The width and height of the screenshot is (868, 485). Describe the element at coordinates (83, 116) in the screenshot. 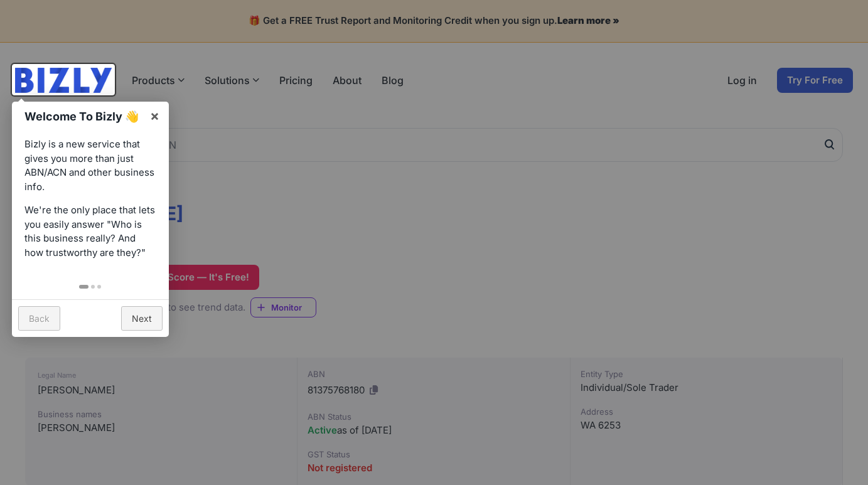

I see `h1: Welcome To Bizly 👋` at that location.